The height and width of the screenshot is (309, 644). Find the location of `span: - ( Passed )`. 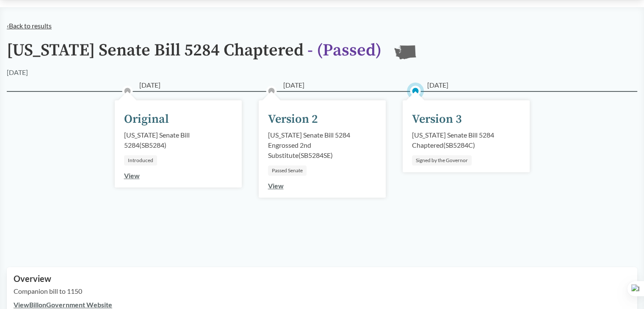

span: - ( Passed ) is located at coordinates (344, 50).